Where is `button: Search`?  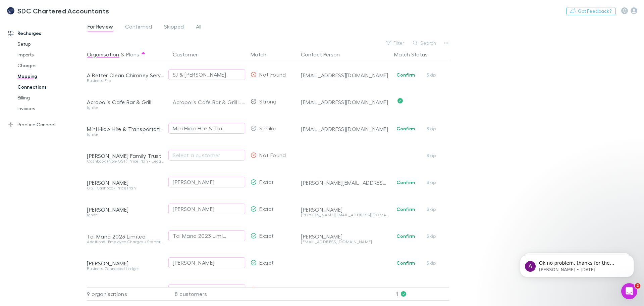
button: Search is located at coordinates (425, 43).